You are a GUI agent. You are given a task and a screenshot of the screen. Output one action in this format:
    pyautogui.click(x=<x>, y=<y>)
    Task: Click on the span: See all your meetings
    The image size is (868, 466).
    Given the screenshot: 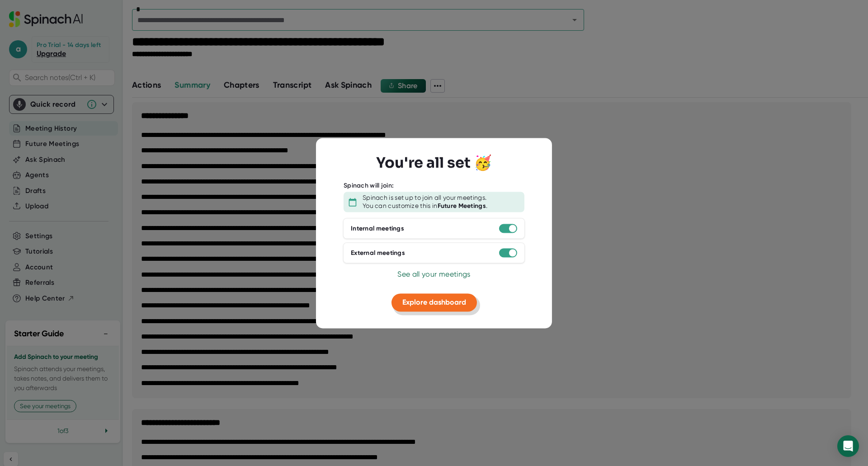 What is the action you would take?
    pyautogui.click(x=434, y=275)
    